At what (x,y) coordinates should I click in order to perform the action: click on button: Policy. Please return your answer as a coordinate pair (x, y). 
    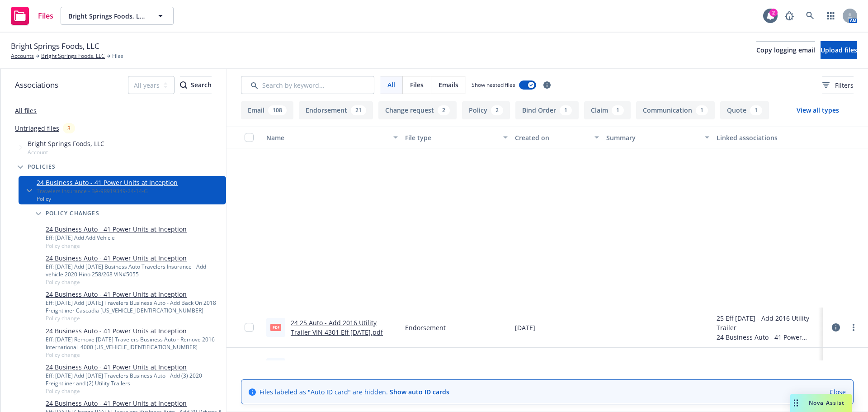
    Looking at the image, I should click on (486, 110).